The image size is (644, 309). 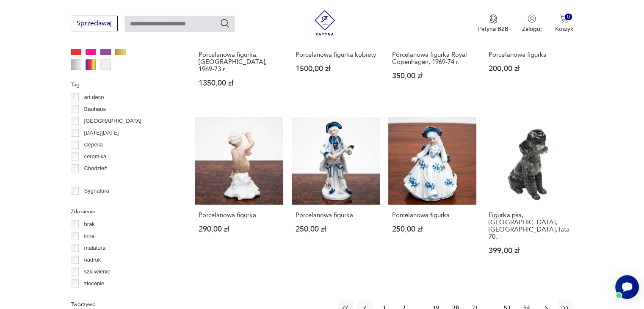 What do you see at coordinates (123, 84) in the screenshot?
I see `p: Tag` at bounding box center [123, 84].